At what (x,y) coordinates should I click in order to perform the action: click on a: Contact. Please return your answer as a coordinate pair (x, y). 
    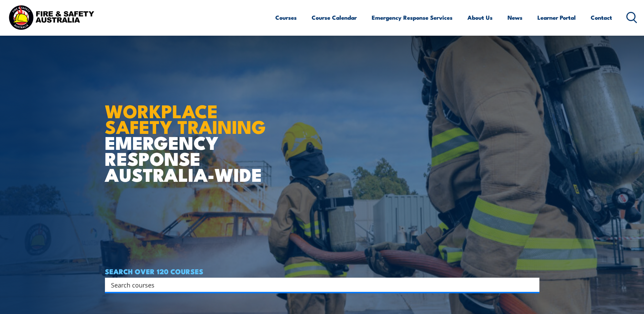
    Looking at the image, I should click on (601, 17).